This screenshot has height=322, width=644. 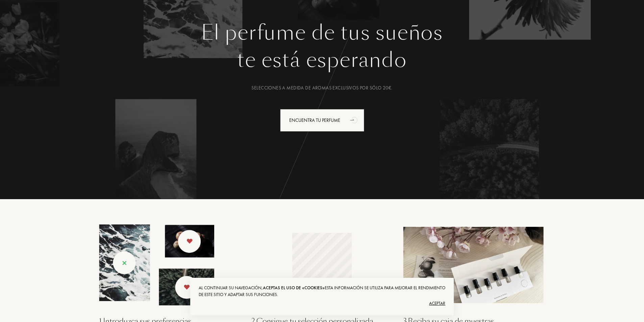 What do you see at coordinates (322, 88) in the screenshot?
I see `div: Selecciones a medida de aromas exclusivos por sólo 20€.` at bounding box center [322, 88].